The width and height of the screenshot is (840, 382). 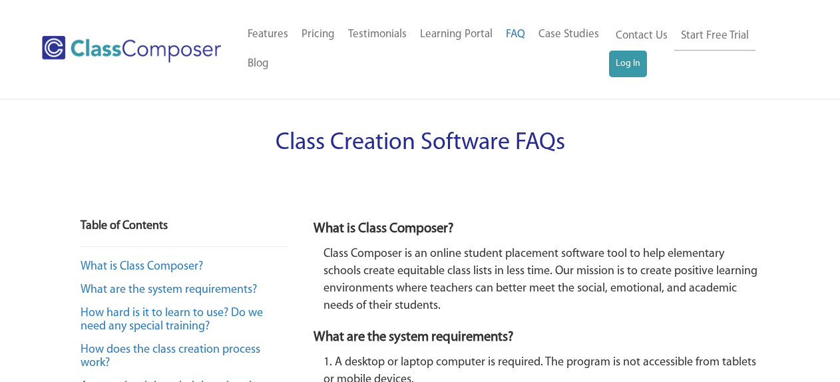 I want to click on a: Contact Us, so click(x=642, y=36).